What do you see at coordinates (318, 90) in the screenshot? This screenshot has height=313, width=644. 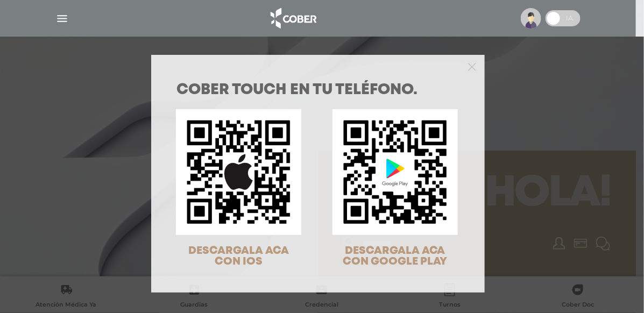 I see `h1: COBER TOUCH en tu teléfono.` at bounding box center [318, 90].